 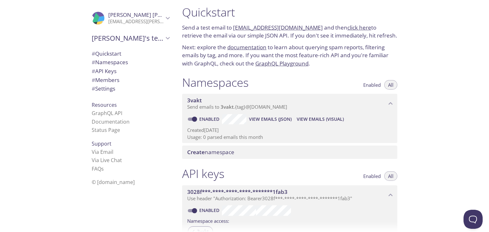 What do you see at coordinates (130, 80) in the screenshot?
I see `div: Members` at bounding box center [130, 80].